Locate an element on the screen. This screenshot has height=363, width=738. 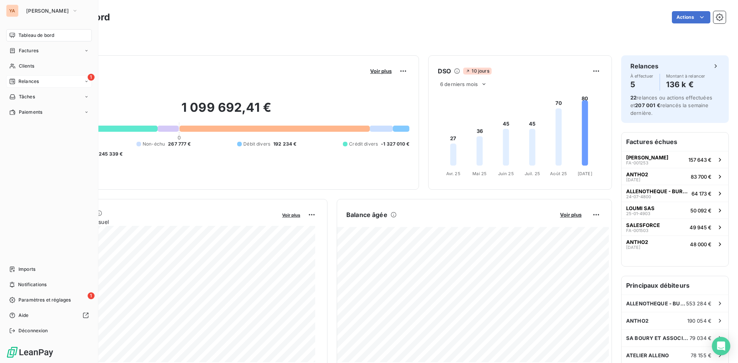
tspan: Juin 25 is located at coordinates (506, 174).